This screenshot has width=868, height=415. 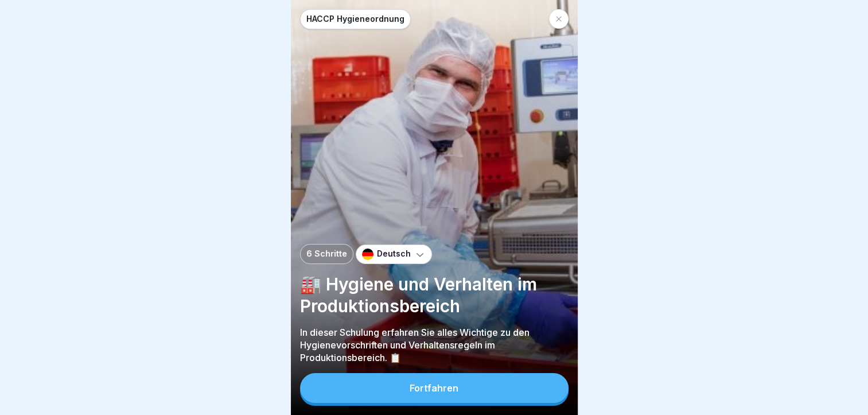 What do you see at coordinates (434, 345) in the screenshot?
I see `p: In dieser Schulung erfahren Sie alles Wichtige zu den Hygienevorschriften und Verhaltensregeln im...` at bounding box center [434, 345].